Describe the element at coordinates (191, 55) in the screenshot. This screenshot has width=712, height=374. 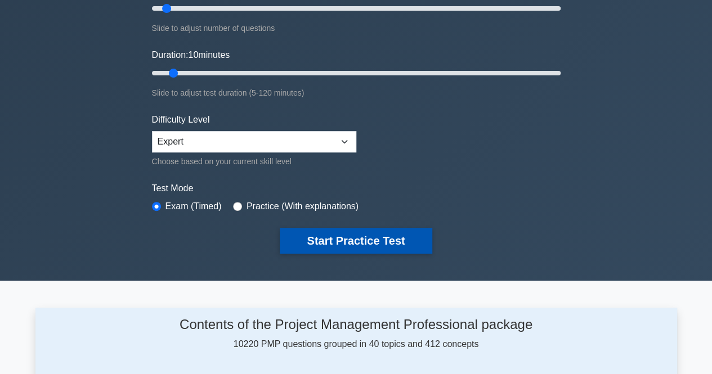
I see `label: Duration: minutes` at that location.